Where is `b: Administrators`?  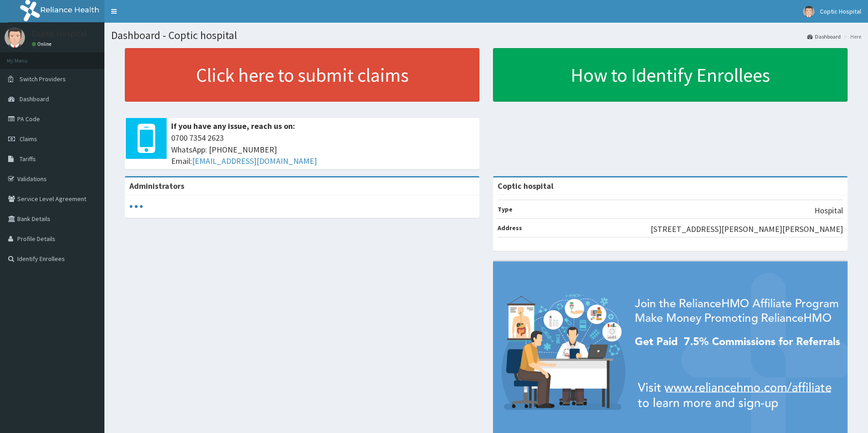
b: Administrators is located at coordinates (157, 186).